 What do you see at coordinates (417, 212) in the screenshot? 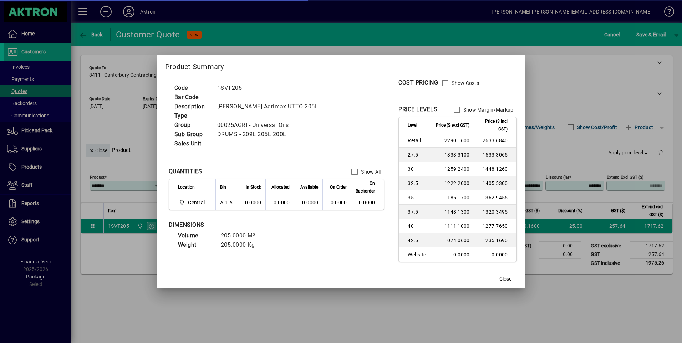
I see `span: 37.5` at bounding box center [417, 212].